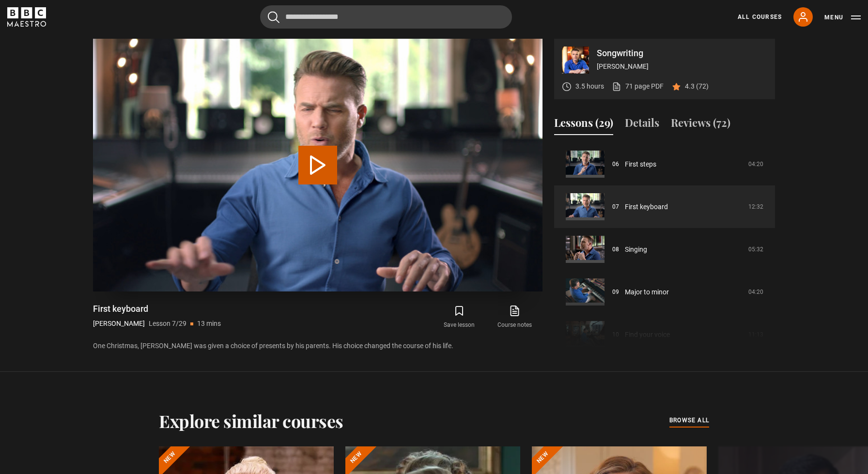  Describe the element at coordinates (318, 165) in the screenshot. I see `button: Play Lesson First keyboard` at that location.